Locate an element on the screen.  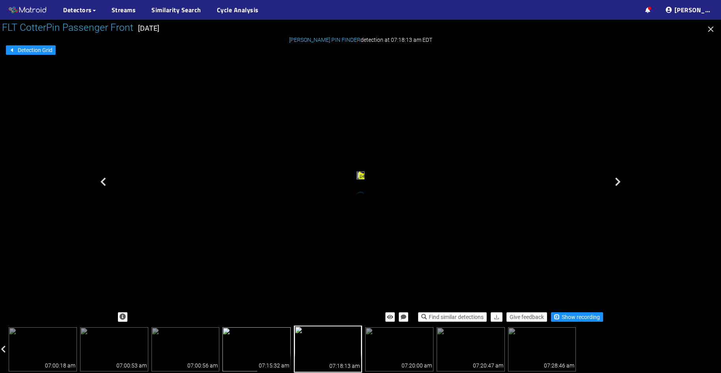
button: Give feedback is located at coordinates (527, 317).